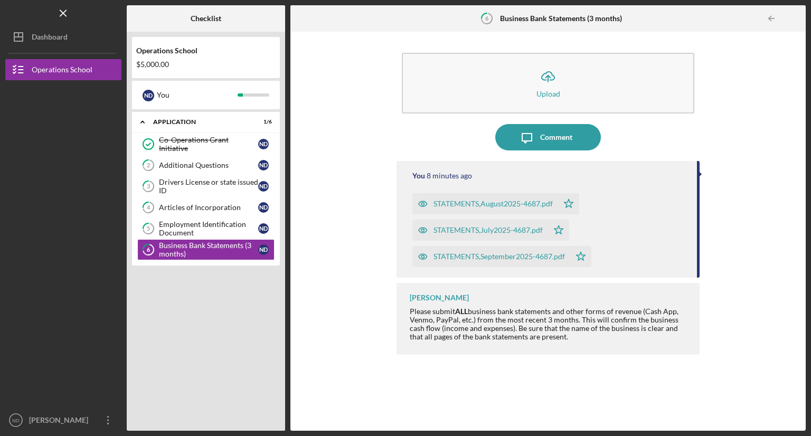  What do you see at coordinates (209, 250) in the screenshot?
I see `div: Business Bank Statements (3 months)` at bounding box center [209, 250].